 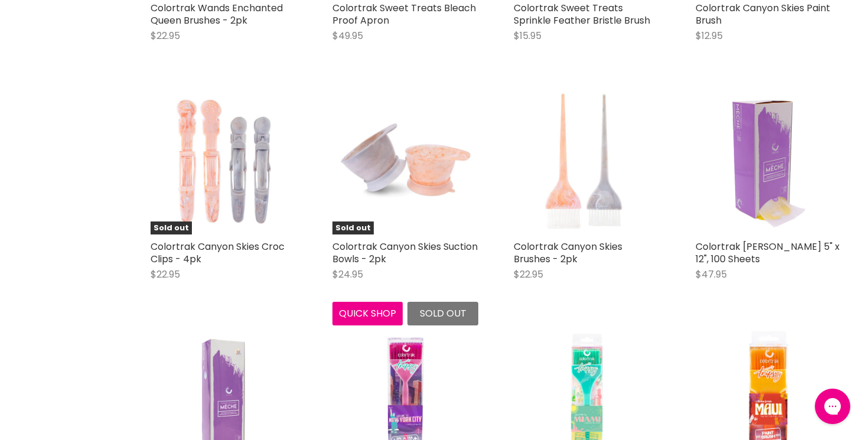 I want to click on img: Colortrak Canyon Skies Croc Clips - 4pk, so click(x=224, y=162).